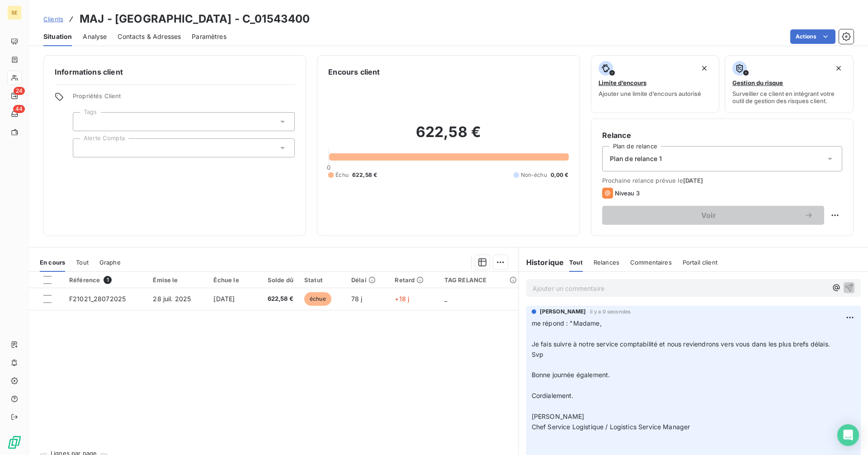 This screenshot has width=868, height=455. What do you see at coordinates (172, 298) in the screenshot?
I see `span: 28 juil. 2025` at bounding box center [172, 298].